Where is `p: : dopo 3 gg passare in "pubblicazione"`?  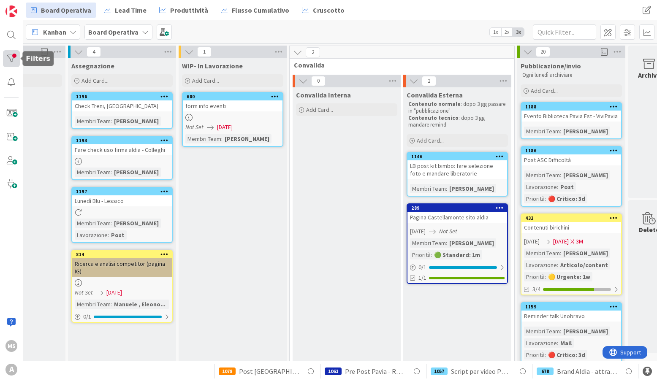 p: : dopo 3 gg passare in "pubblicazione" is located at coordinates (457, 108).